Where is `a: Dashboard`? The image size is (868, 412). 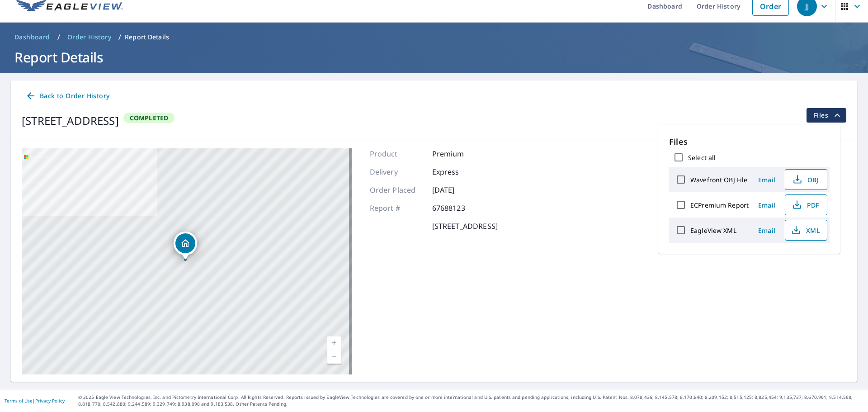
a: Dashboard is located at coordinates (32, 37).